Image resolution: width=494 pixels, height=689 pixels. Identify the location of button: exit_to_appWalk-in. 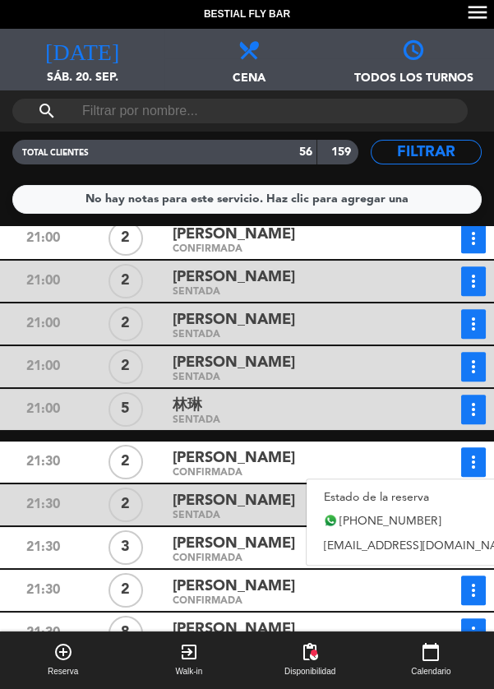
(188, 660).